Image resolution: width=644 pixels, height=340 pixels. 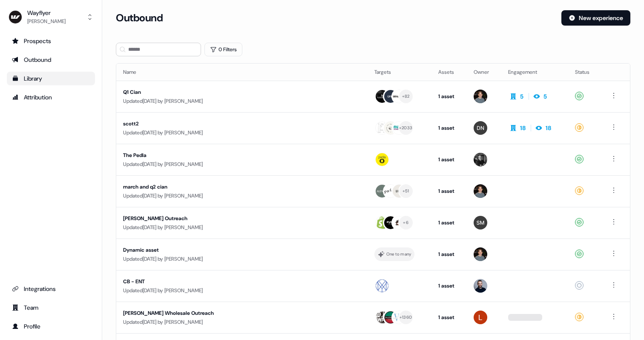 I want to click on a: Go to team, so click(x=51, y=307).